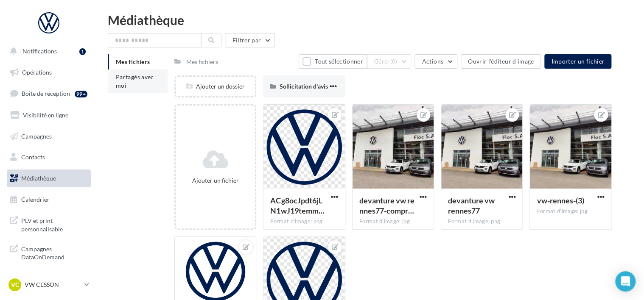 Image resolution: width=644 pixels, height=300 pixels. I want to click on span: Importer un fichier, so click(578, 61).